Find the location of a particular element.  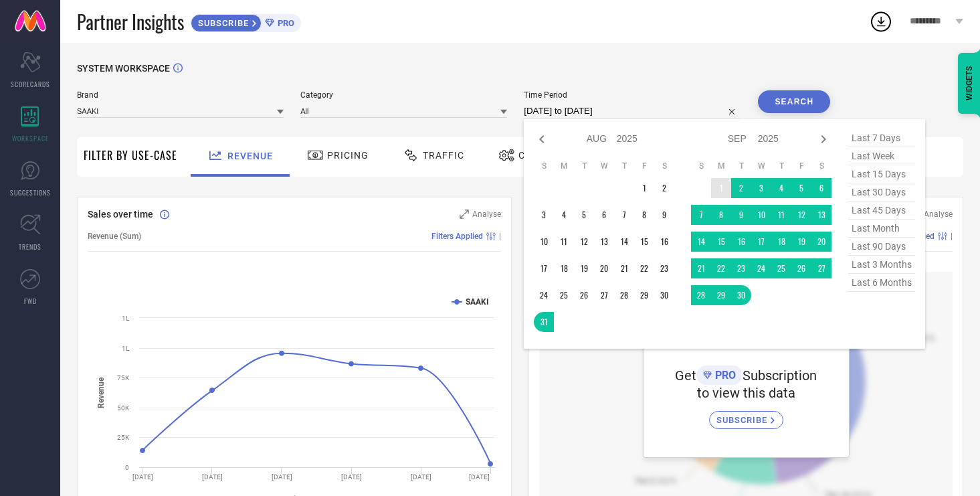

text: 50K is located at coordinates (123, 408).